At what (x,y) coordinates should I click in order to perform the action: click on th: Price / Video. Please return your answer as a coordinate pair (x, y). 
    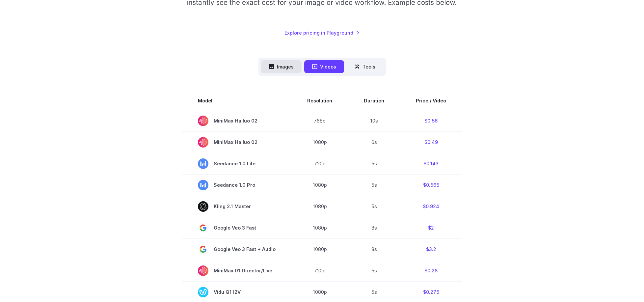
    Looking at the image, I should click on (430, 100).